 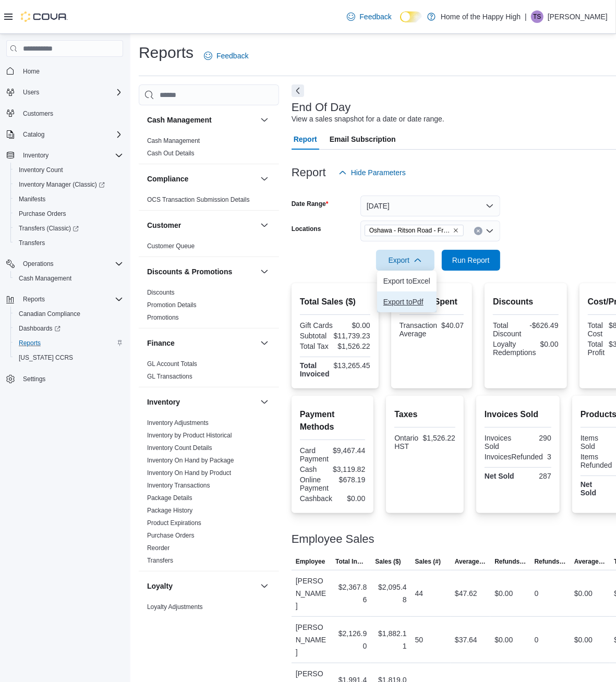 What do you see at coordinates (369, 17) in the screenshot?
I see `a: Feedback` at bounding box center [369, 17].